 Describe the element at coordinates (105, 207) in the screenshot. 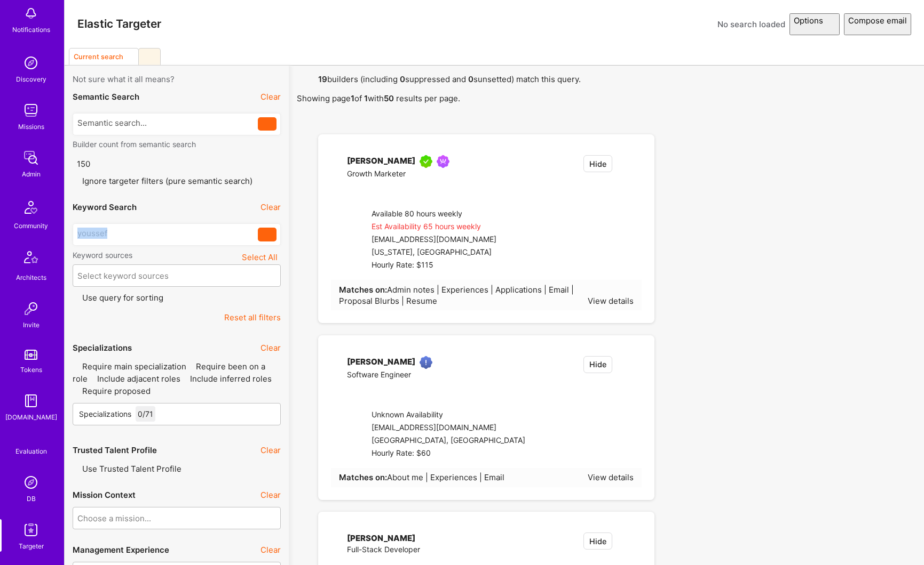

I see `div: Keyword Search` at that location.